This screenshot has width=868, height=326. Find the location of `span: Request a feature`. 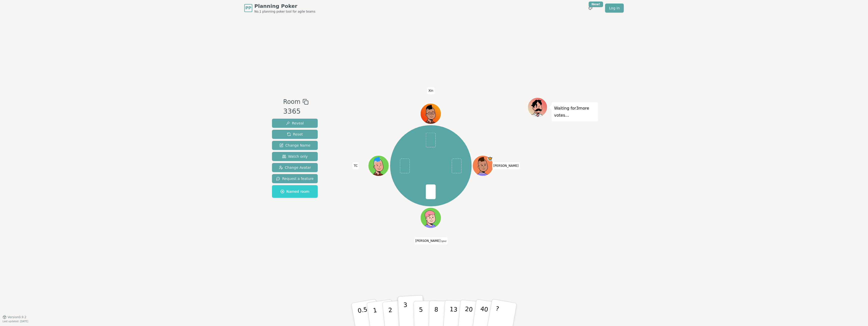

span: Request a feature is located at coordinates (295, 179).